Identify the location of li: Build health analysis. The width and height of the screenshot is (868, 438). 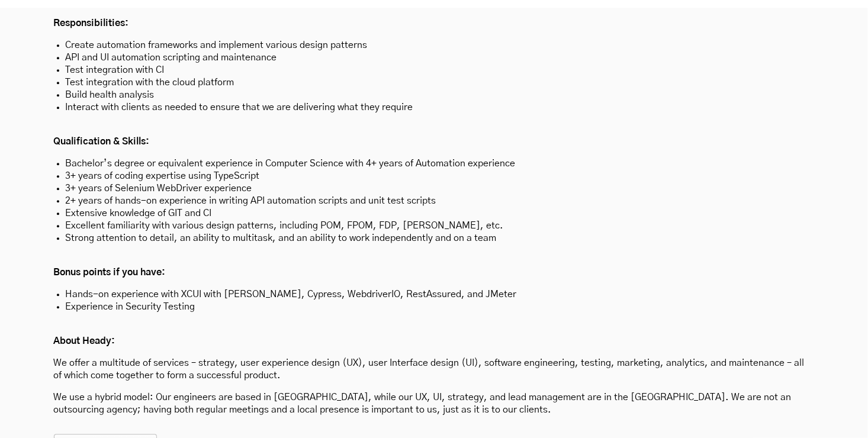
(434, 95).